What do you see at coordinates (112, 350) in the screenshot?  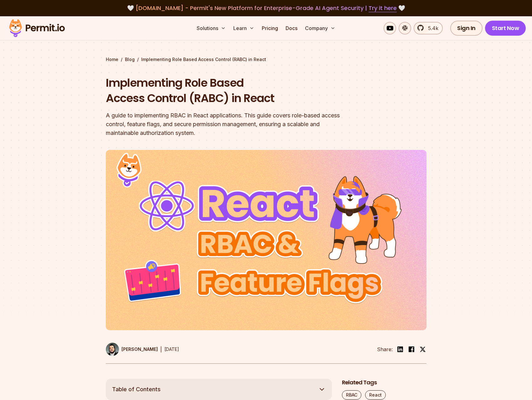 I see `img: Gabriel L. Manor` at bounding box center [112, 350].